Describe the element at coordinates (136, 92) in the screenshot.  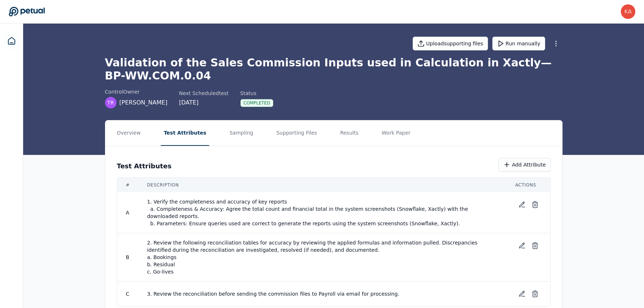
I see `div: control Owner` at that location.